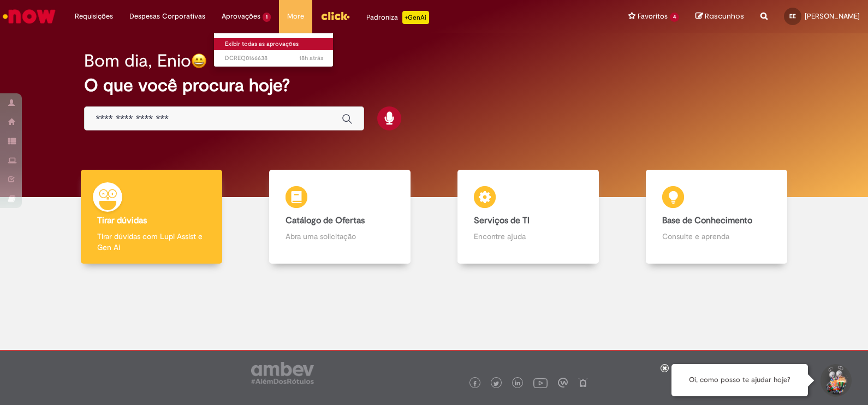  What do you see at coordinates (138, 60) in the screenshot?
I see `h2: Bom dia, Enio` at bounding box center [138, 60].